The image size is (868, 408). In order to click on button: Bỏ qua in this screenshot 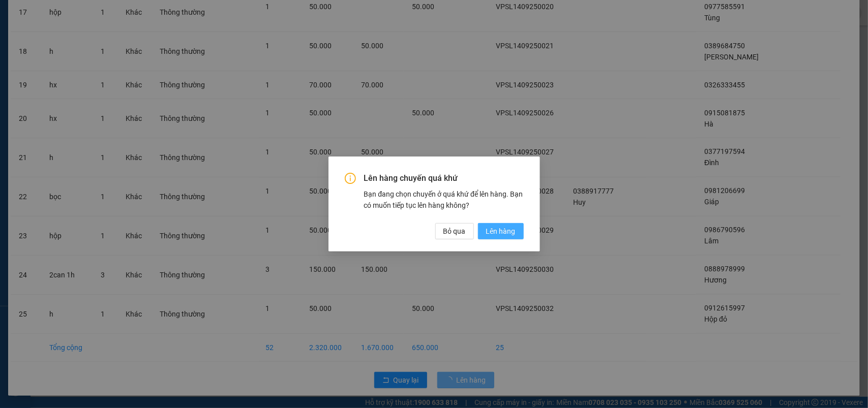, I will do `click(454, 231)`.